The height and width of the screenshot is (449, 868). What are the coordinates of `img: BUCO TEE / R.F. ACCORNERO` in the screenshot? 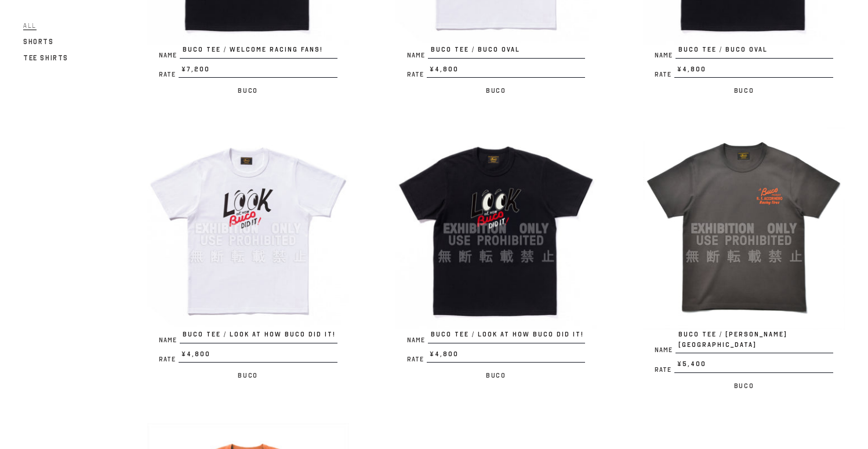 It's located at (743, 228).